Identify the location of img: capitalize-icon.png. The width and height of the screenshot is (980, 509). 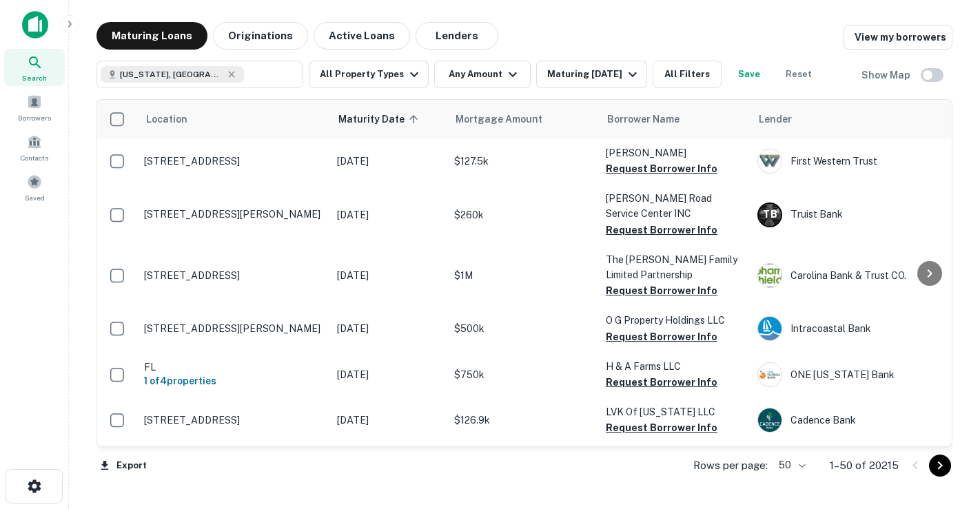
(35, 25).